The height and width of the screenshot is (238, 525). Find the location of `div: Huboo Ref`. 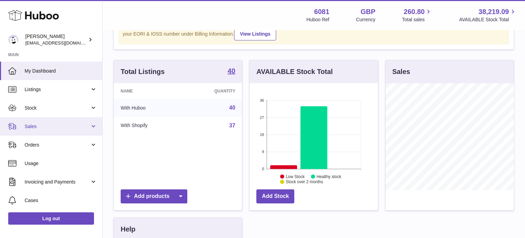

div: Huboo Ref is located at coordinates (318, 19).